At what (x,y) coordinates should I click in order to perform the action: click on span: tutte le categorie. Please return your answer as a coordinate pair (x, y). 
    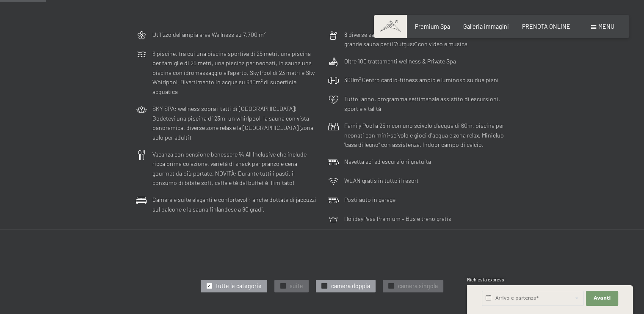
    Looking at the image, I should click on (239, 286).